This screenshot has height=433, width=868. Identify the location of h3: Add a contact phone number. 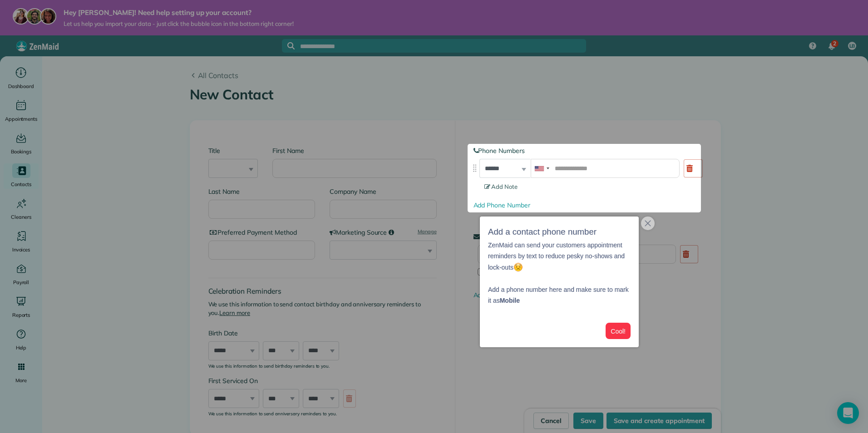
(560, 232).